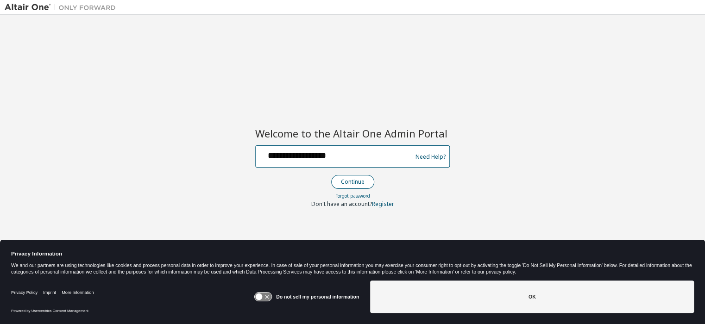 The width and height of the screenshot is (705, 324). What do you see at coordinates (353, 133) in the screenshot?
I see `h2: Welcome to the Altair One Admin Portal` at bounding box center [353, 133].